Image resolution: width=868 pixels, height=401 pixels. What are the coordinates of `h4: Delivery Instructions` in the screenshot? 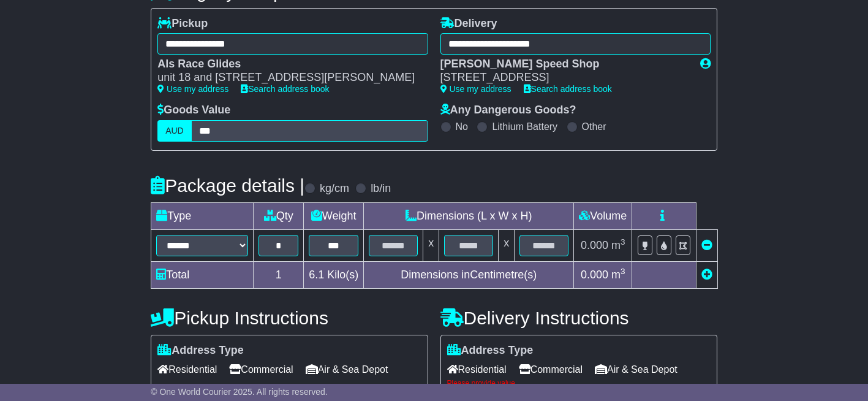 It's located at (578, 318).